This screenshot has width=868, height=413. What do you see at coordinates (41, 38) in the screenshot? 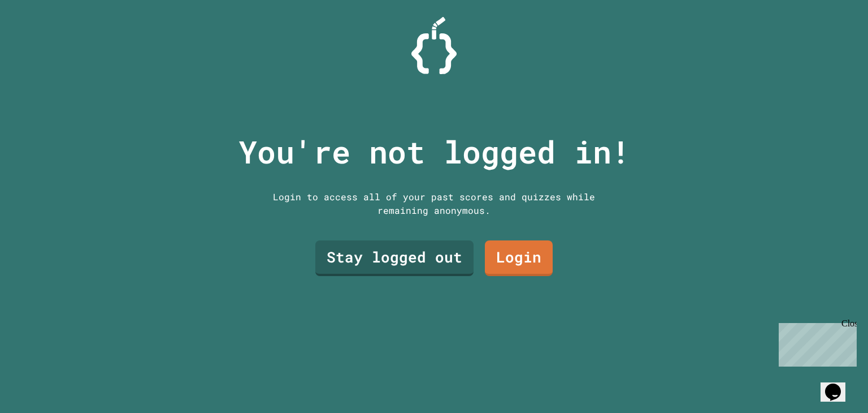
I see `div: Chat with us now!Close` at bounding box center [41, 38].